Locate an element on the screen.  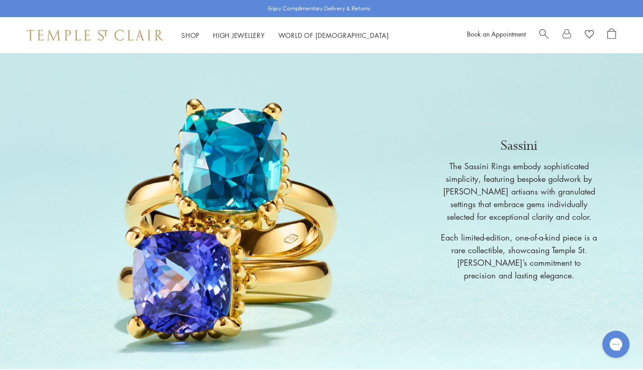
nav: Main navigation is located at coordinates (285, 35).